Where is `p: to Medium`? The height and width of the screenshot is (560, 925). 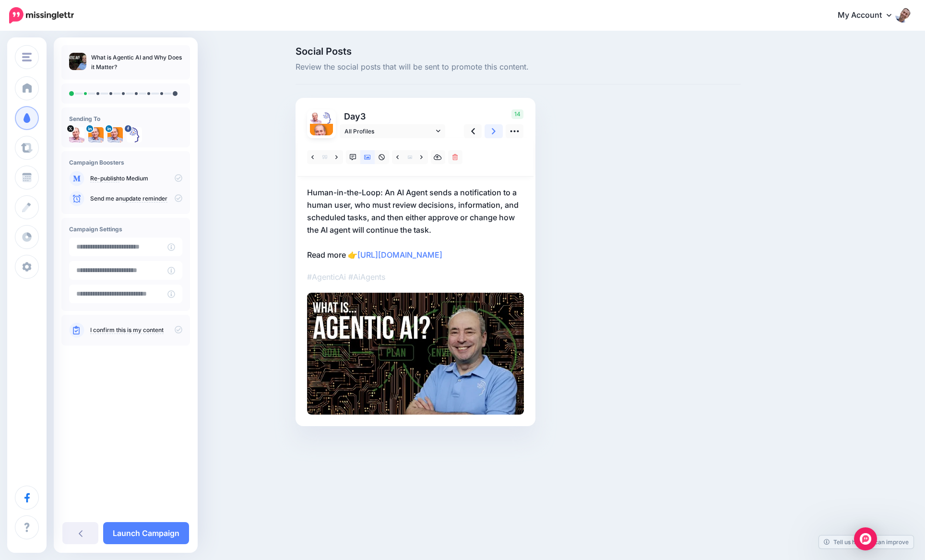 p: to Medium is located at coordinates (137, 178).